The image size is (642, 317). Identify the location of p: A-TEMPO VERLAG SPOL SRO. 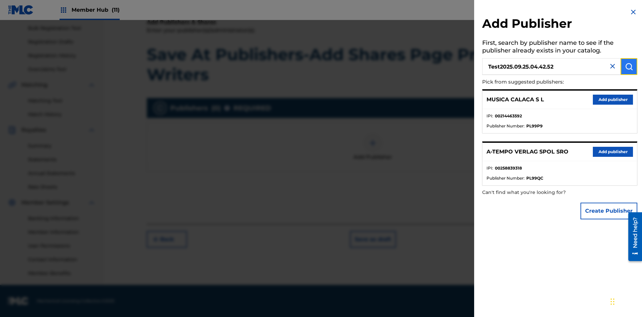
(528, 152).